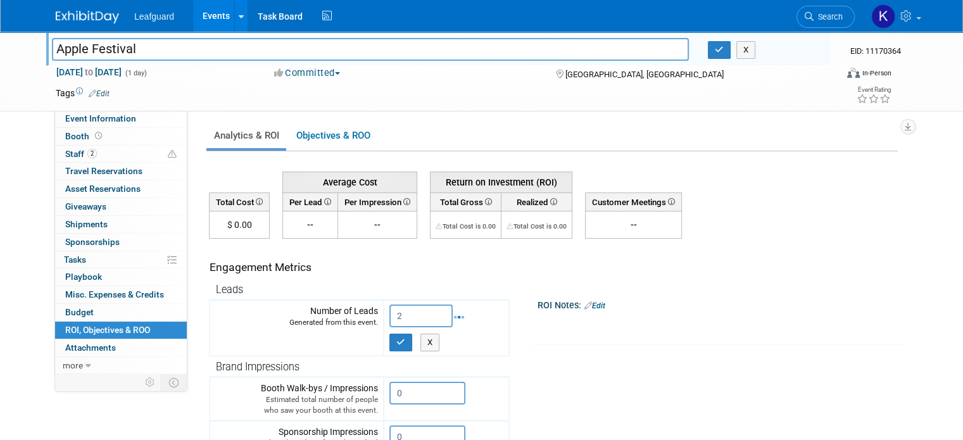 The height and width of the screenshot is (440, 963). Describe the element at coordinates (79, 312) in the screenshot. I see `span: Budget` at that location.